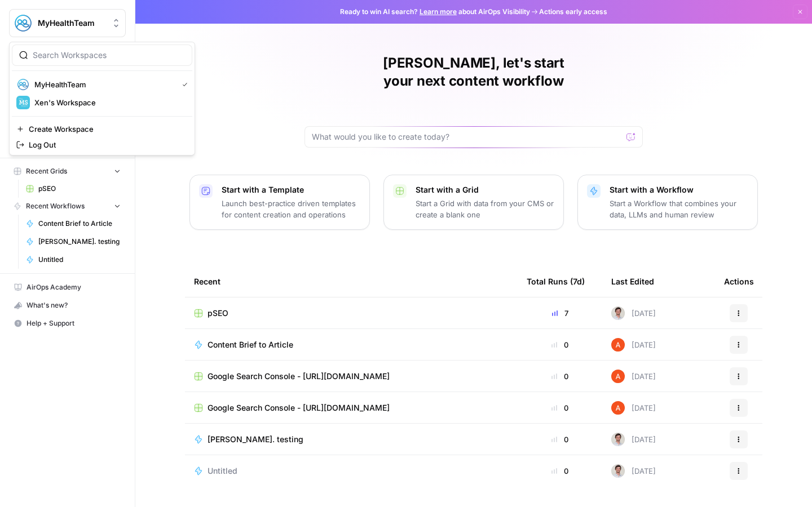 The height and width of the screenshot is (507, 812). Describe the element at coordinates (108, 103) in the screenshot. I see `span: Xen's Workspace` at that location.